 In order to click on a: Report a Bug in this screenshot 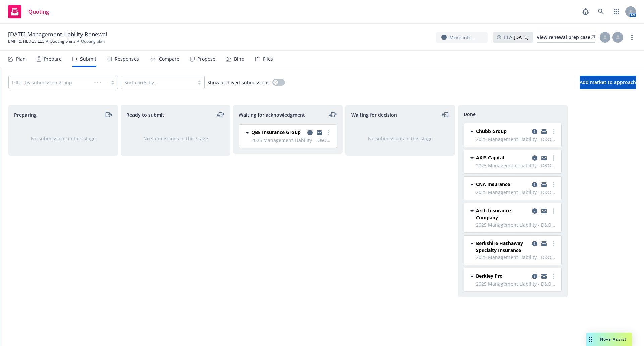, I will do `click(586, 12)`.